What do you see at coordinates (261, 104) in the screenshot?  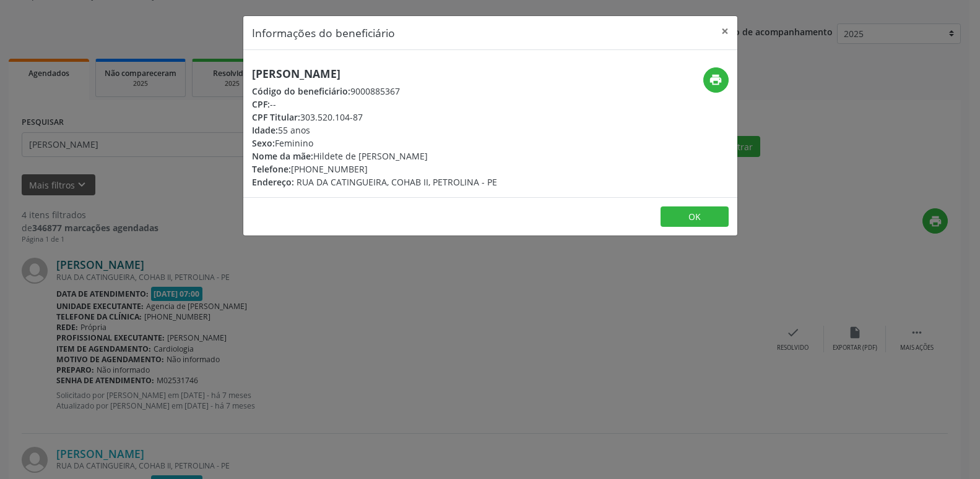 I see `span: CPF:` at bounding box center [261, 104].